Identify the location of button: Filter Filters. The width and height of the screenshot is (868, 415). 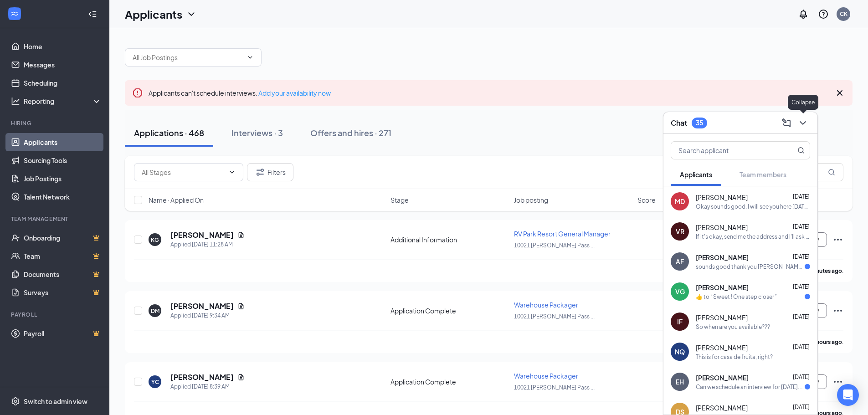
(270, 172).